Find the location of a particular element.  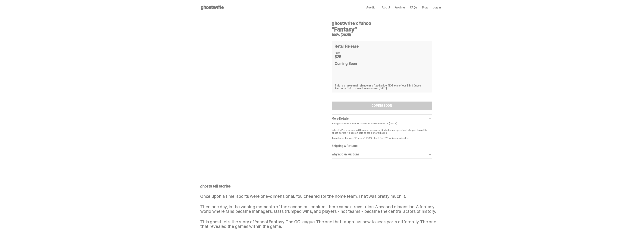

span: Log in is located at coordinates (437, 7).